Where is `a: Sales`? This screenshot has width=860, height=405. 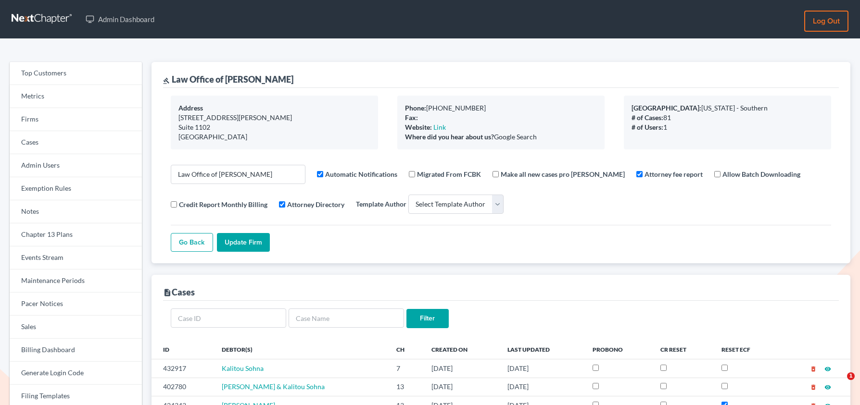 a: Sales is located at coordinates (75, 327).